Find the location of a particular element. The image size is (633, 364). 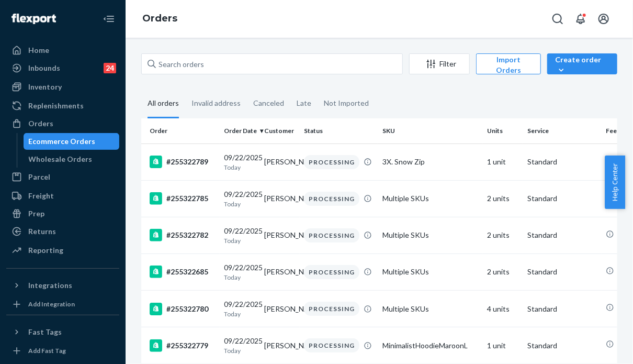

a: Prep is located at coordinates (63, 213).